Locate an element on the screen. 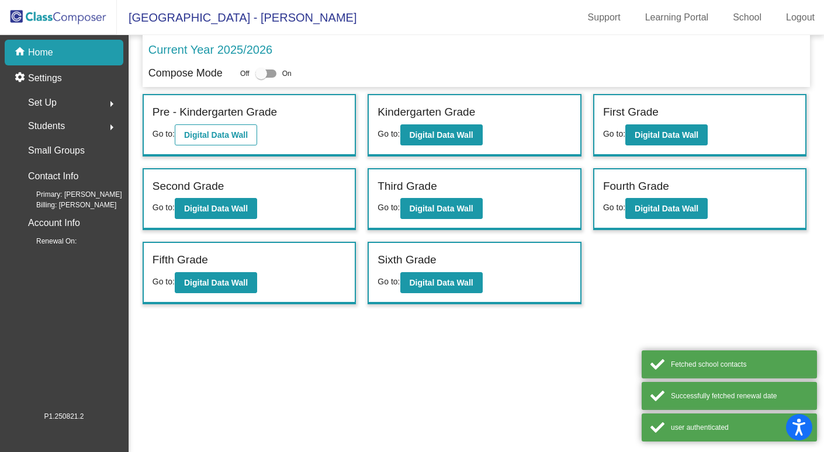  div: user authenticated is located at coordinates (739, 428).